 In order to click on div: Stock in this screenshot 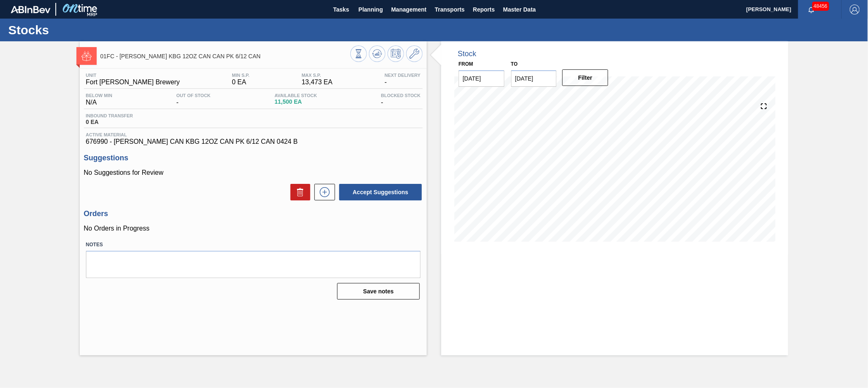, I will do `click(467, 53)`.